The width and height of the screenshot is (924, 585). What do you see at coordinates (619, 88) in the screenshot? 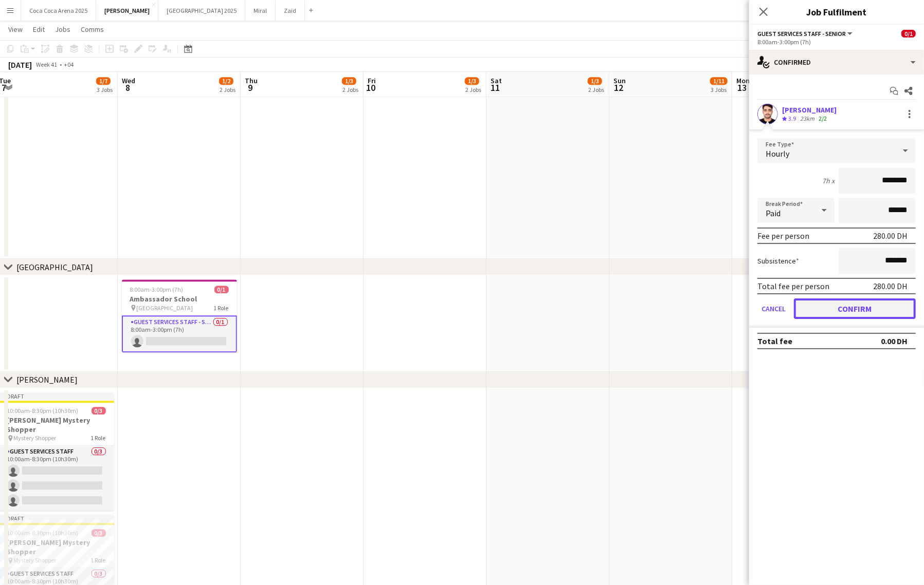
I see `span: 12` at bounding box center [619, 88].